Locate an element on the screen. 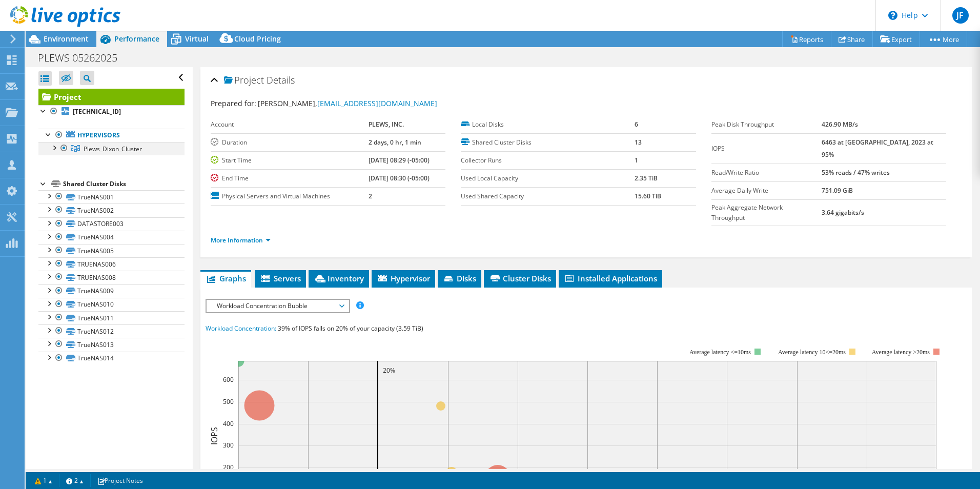 The image size is (980, 489). tspan: Average latency <=10ms is located at coordinates (720, 352).